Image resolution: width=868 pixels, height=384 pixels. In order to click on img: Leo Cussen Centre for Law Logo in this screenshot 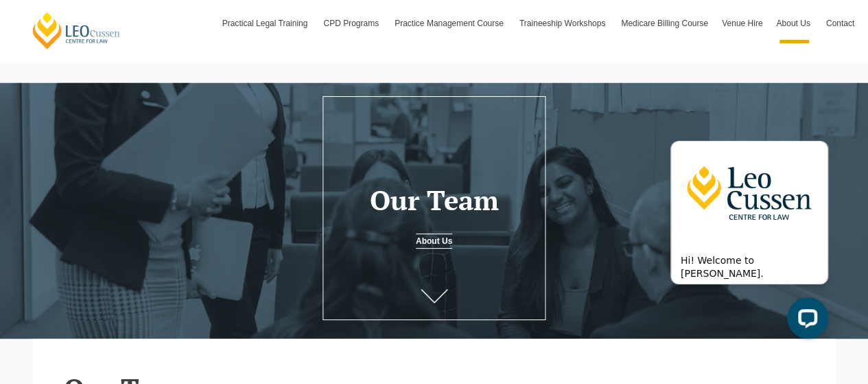, I will do `click(90, 77)`.